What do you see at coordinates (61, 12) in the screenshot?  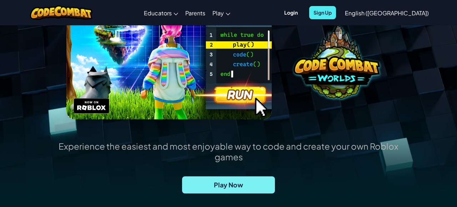 I see `a: CodeCombat logo` at bounding box center [61, 12].